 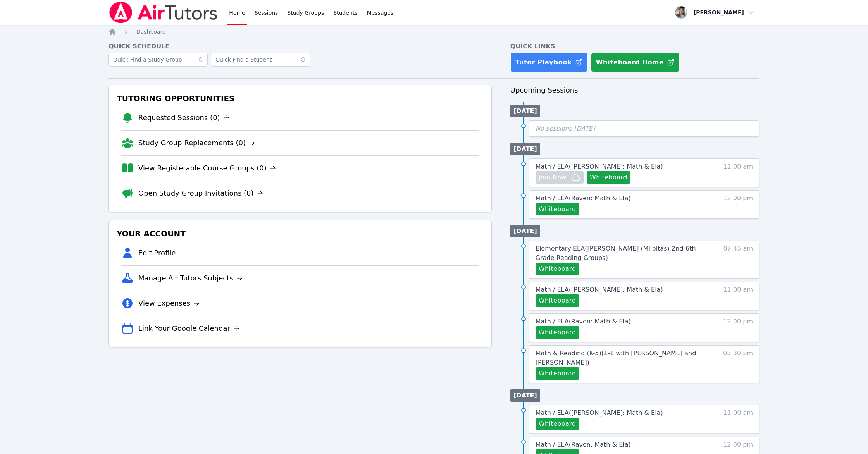 I want to click on h4: Quick Schedule, so click(x=300, y=46).